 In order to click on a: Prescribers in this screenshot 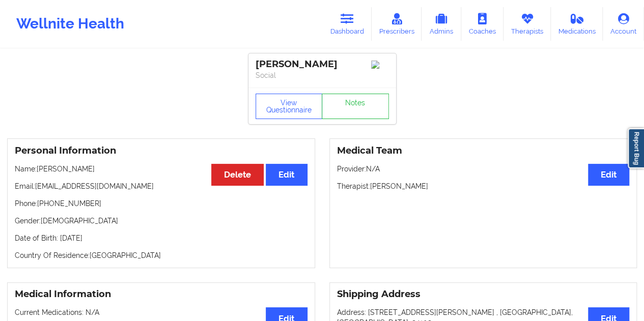, I will do `click(396, 24)`.